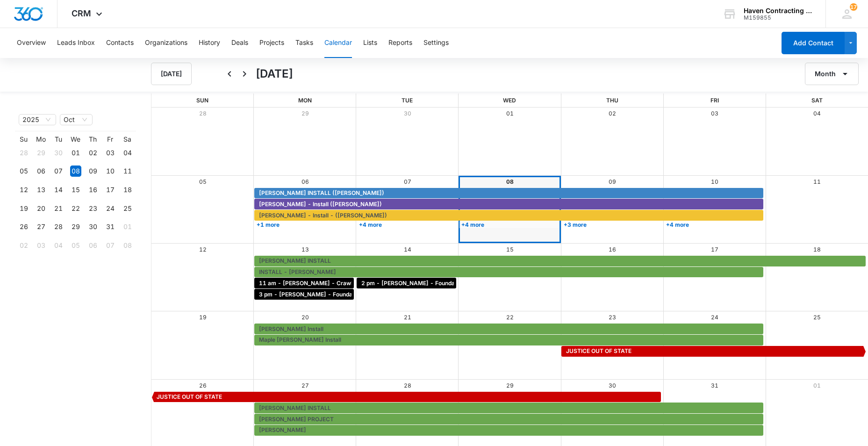 This screenshot has height=446, width=868. What do you see at coordinates (817, 181) in the screenshot?
I see `a: 11` at bounding box center [817, 181].